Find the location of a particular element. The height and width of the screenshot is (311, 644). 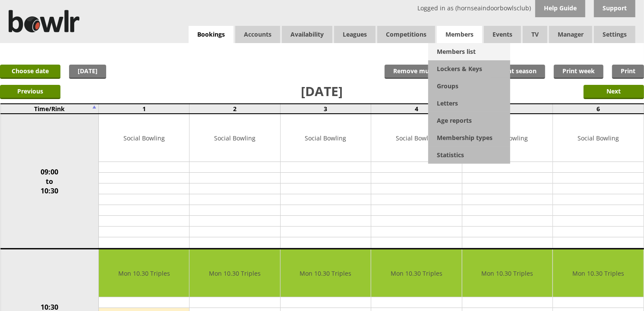

td: 3 is located at coordinates (325, 109).